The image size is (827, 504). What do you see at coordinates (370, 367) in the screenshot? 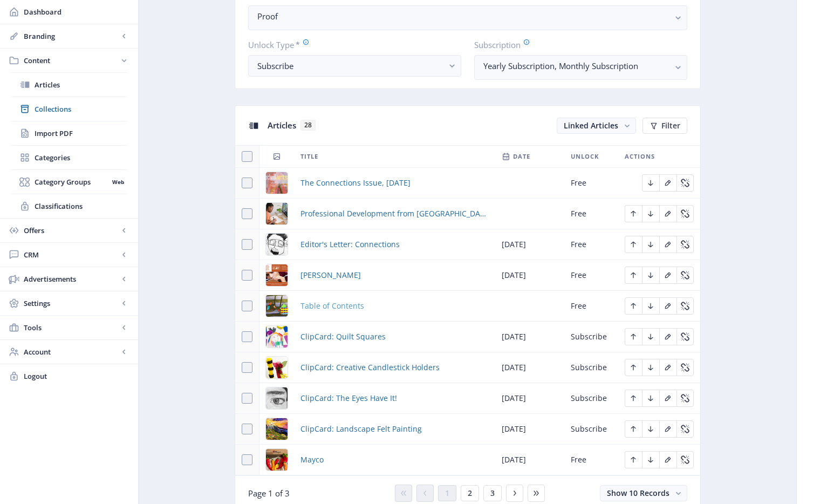
I see `a: ClipCard: Creative Candlestick Holders` at bounding box center [370, 367].